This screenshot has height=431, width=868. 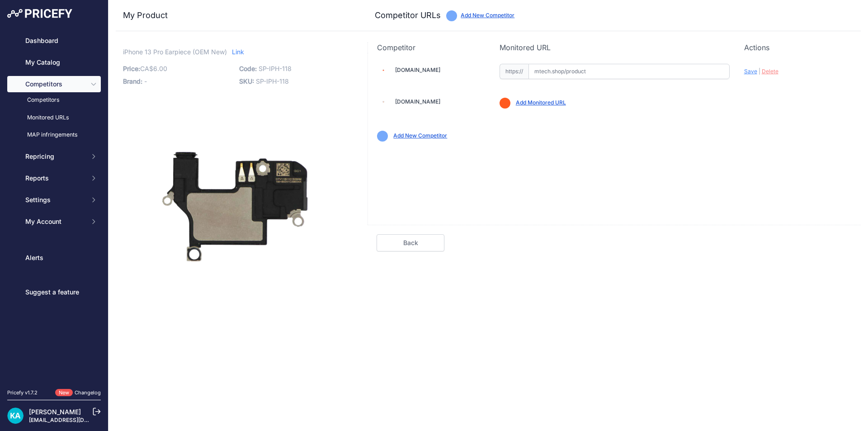 What do you see at coordinates (614, 47) in the screenshot?
I see `p: Monitored URL` at bounding box center [614, 47].